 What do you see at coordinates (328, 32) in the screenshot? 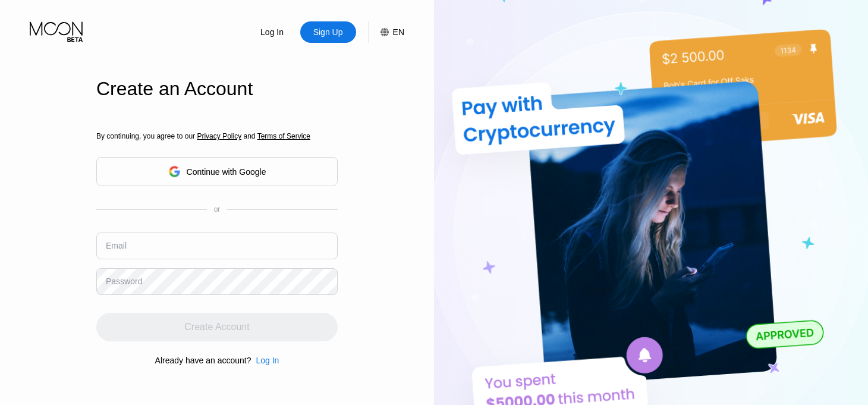
I see `div: Sign Up` at bounding box center [328, 32].